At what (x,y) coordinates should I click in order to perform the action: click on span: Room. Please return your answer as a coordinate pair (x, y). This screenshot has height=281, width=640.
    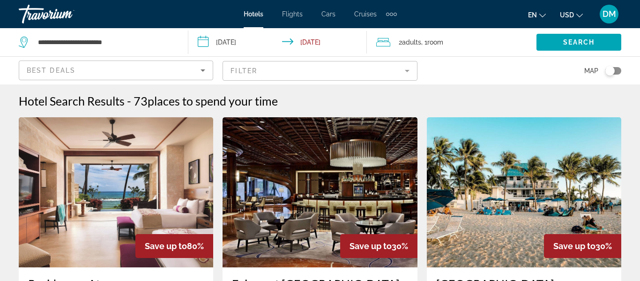
    Looking at the image, I should click on (435, 42).